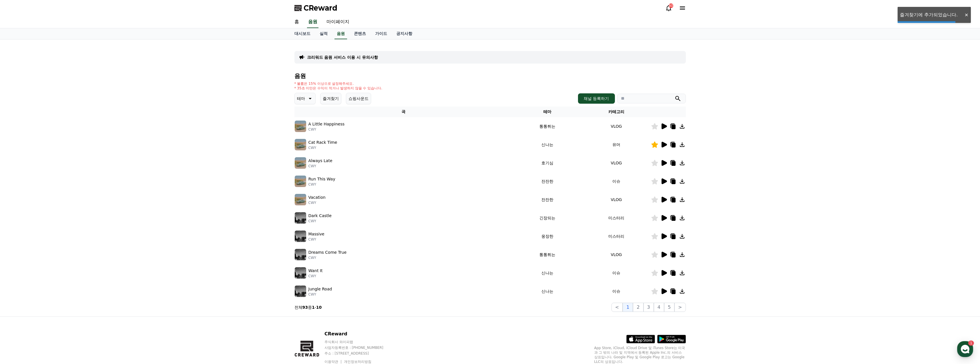 This screenshot has height=364, width=980. Describe the element at coordinates (339, 88) in the screenshot. I see `p: * 35초 미만은 수익이 적거나 발생하지 않을 수 있습니다.` at that location.